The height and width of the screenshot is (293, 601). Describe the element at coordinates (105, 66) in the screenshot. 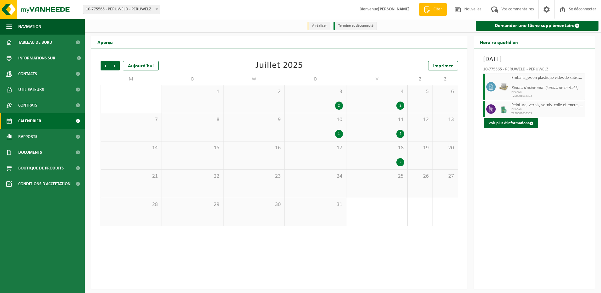

I see `span: Précédent` at that location.